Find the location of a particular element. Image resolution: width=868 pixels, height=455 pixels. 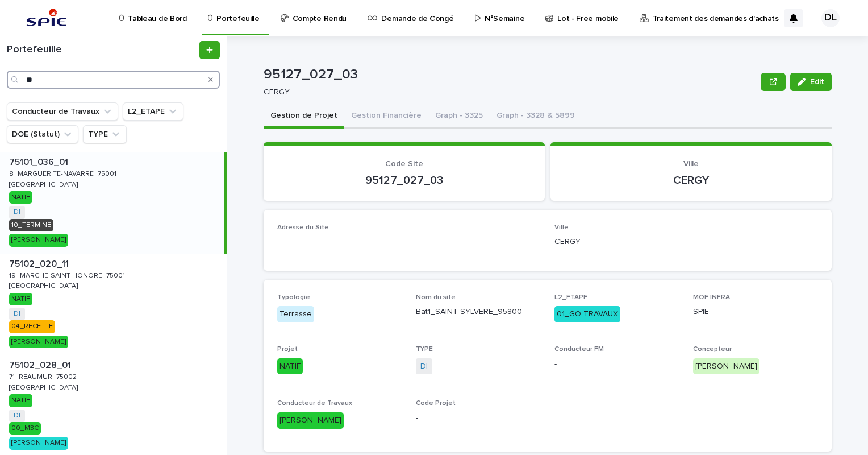

span: Code Projet is located at coordinates (436, 403).